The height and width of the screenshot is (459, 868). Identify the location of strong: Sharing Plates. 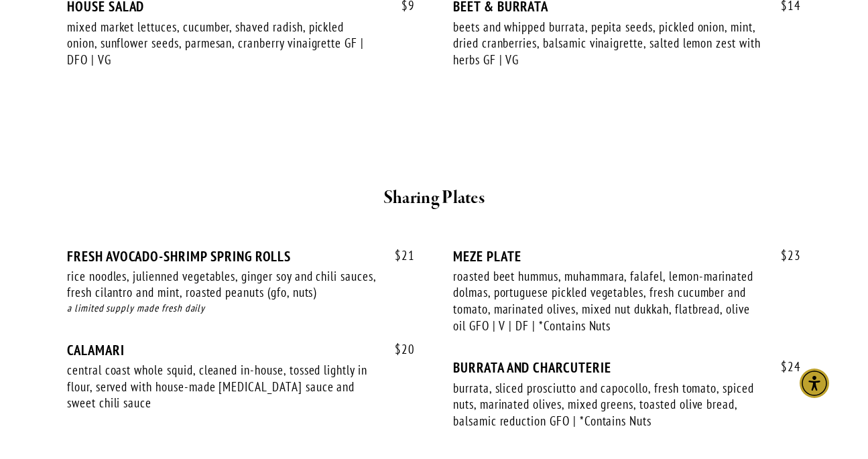
(434, 198).